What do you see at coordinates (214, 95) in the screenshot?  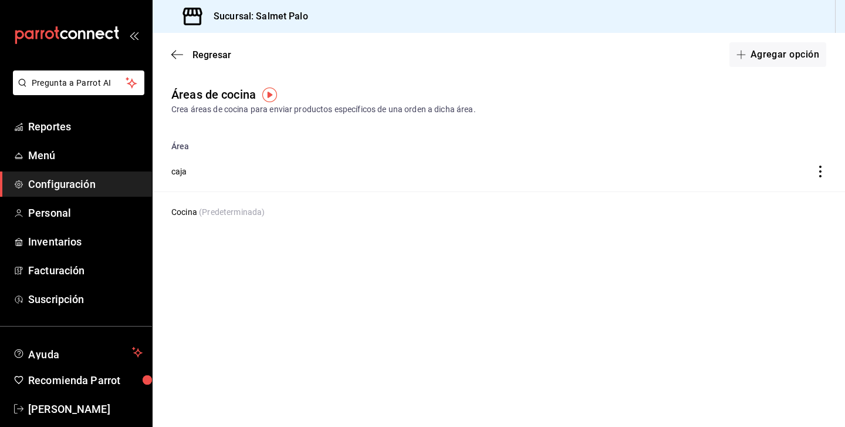 I see `div: Áreas de cocina` at bounding box center [214, 95].